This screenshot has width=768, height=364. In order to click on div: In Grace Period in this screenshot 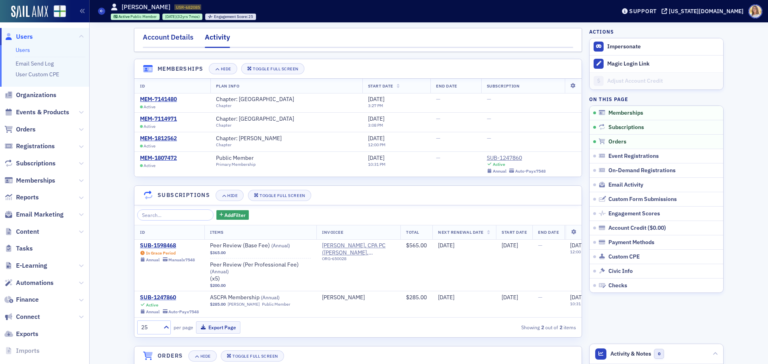, I will do `click(161, 253)`.